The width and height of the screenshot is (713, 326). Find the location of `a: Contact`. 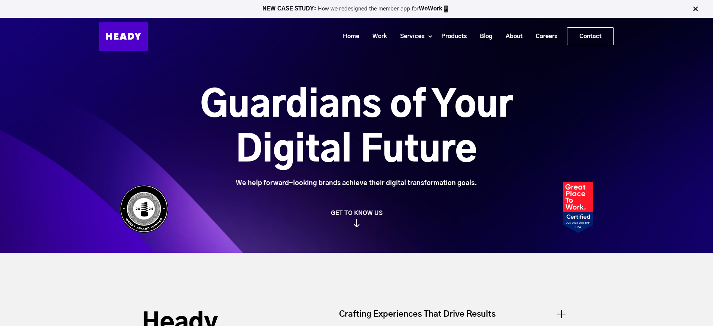

a: Contact is located at coordinates (590, 36).